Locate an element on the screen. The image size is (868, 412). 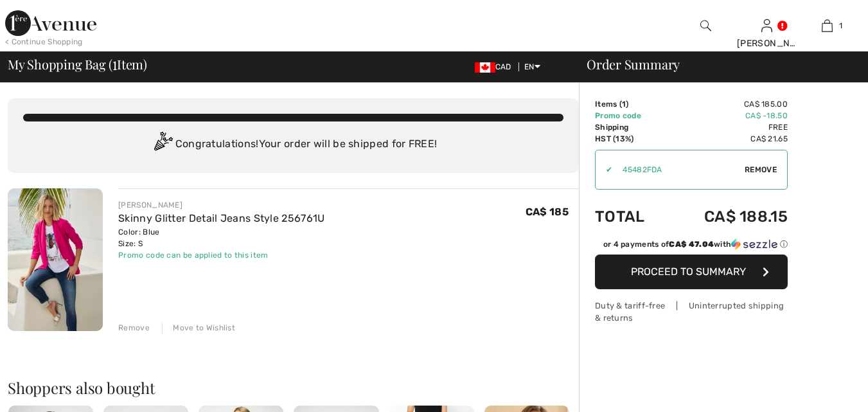
img: My Info is located at coordinates (767, 25).